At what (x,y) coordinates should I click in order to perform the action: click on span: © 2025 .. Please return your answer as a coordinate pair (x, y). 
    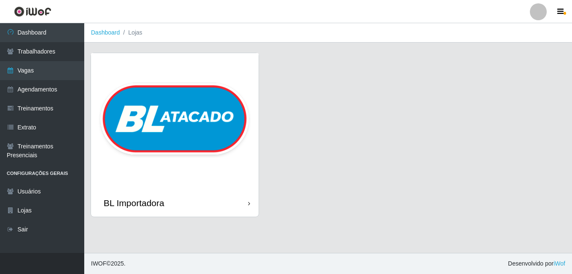
    Looking at the image, I should click on (108, 263).